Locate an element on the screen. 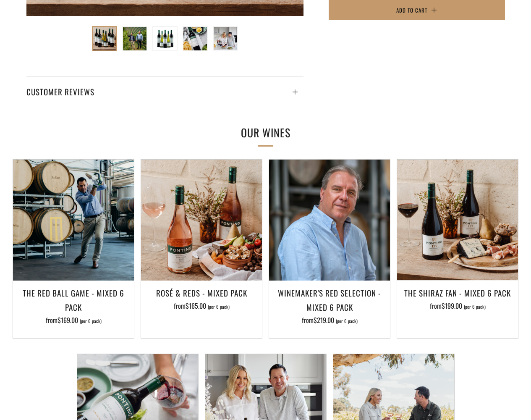 The image size is (531, 420). span: $169.00 is located at coordinates (68, 320).